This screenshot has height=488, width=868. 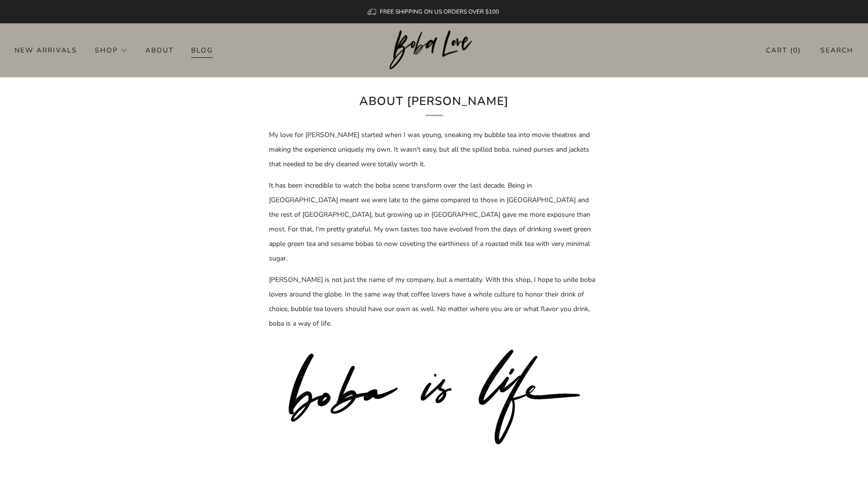 What do you see at coordinates (434, 50) in the screenshot?
I see `img: Boba Love` at bounding box center [434, 50].